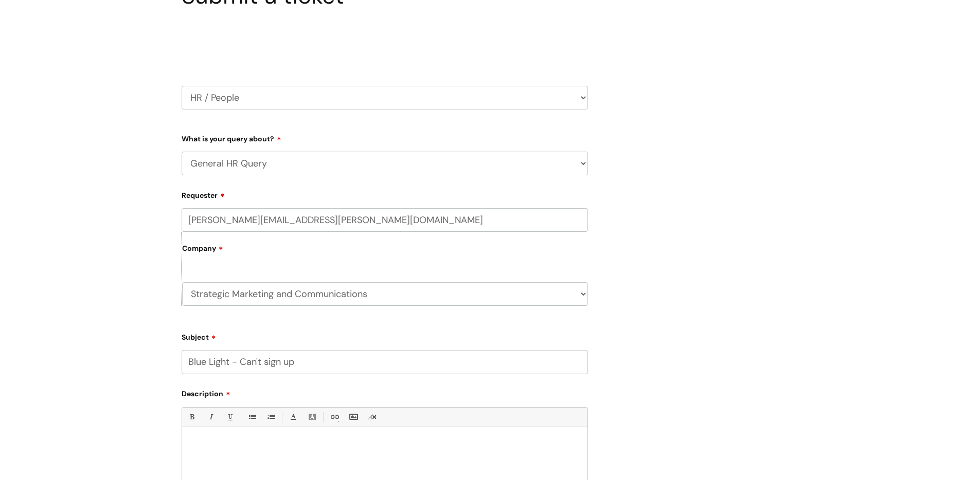 Image resolution: width=980 pixels, height=480 pixels. I want to click on a: 1. Ordered List (⌘⇧8), so click(271, 417).